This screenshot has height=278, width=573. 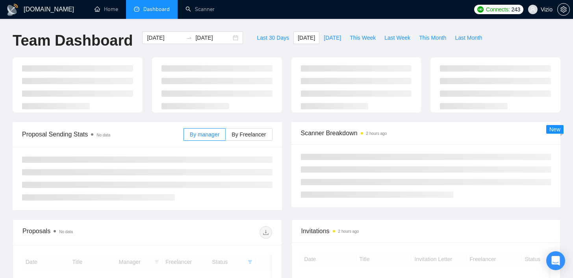 What do you see at coordinates (189, 38) in the screenshot?
I see `span: swap-right` at bounding box center [189, 38].